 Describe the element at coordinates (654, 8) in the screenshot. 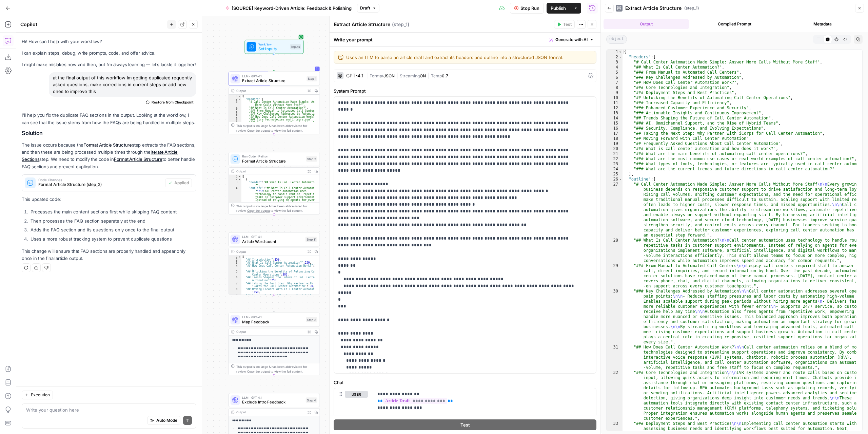

I see `span: Extract Article Structure` at that location.